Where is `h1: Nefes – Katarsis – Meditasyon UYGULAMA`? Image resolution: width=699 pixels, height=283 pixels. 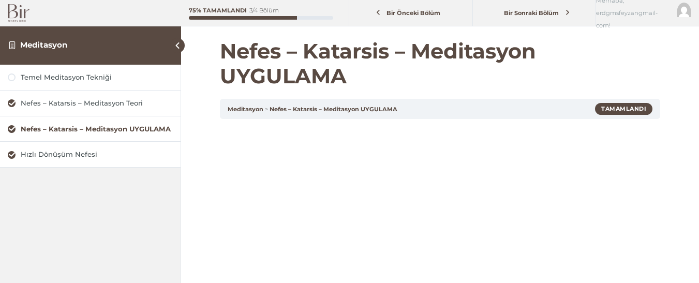
h1: Nefes – Katarsis – Meditasyon UYGULAMA is located at coordinates (440, 64).